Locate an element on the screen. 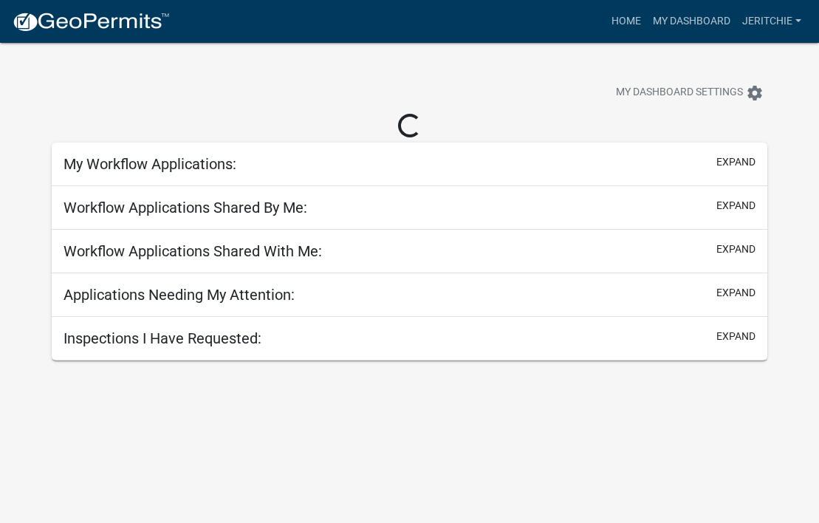 This screenshot has height=523, width=819. a: My Dashboard is located at coordinates (691, 21).